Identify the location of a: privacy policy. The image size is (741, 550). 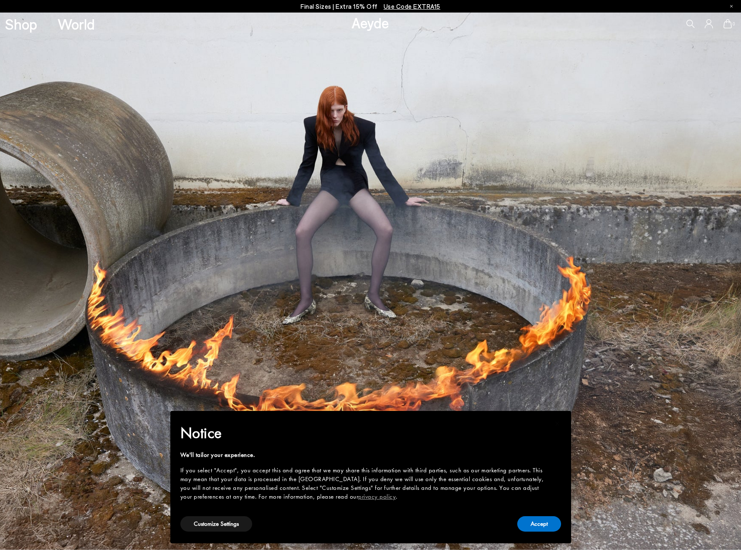
(377, 496).